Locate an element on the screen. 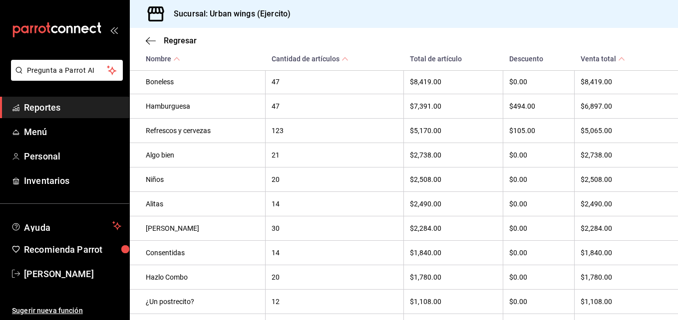 Image resolution: width=678 pixels, height=320 pixels. div: Hamburguesa is located at coordinates (202, 106).